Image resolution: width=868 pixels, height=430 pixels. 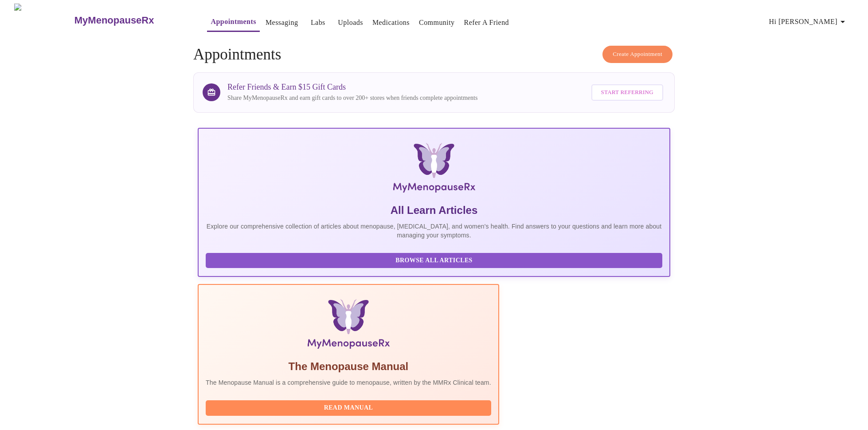 What do you see at coordinates (349, 407) in the screenshot?
I see `a: Read Manual` at bounding box center [349, 407].